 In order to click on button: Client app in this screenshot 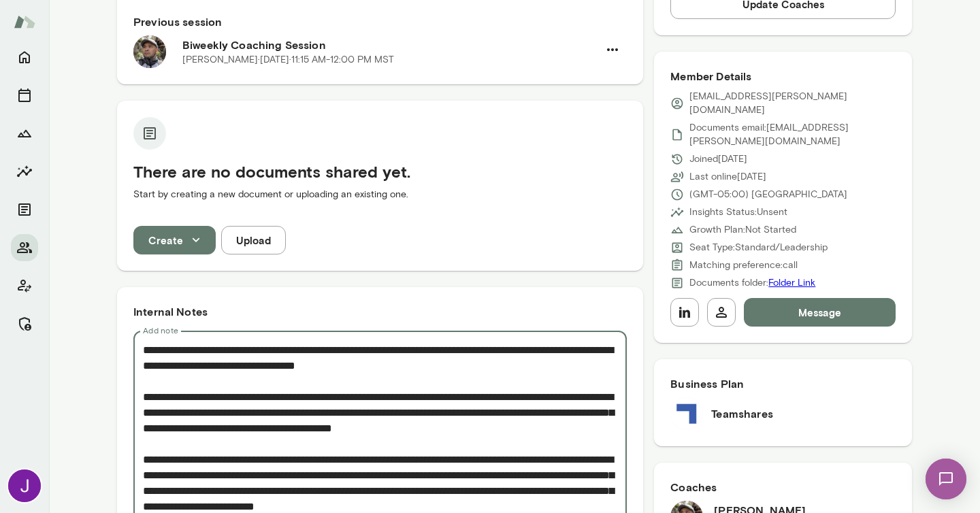, I will do `click(25, 285)`.